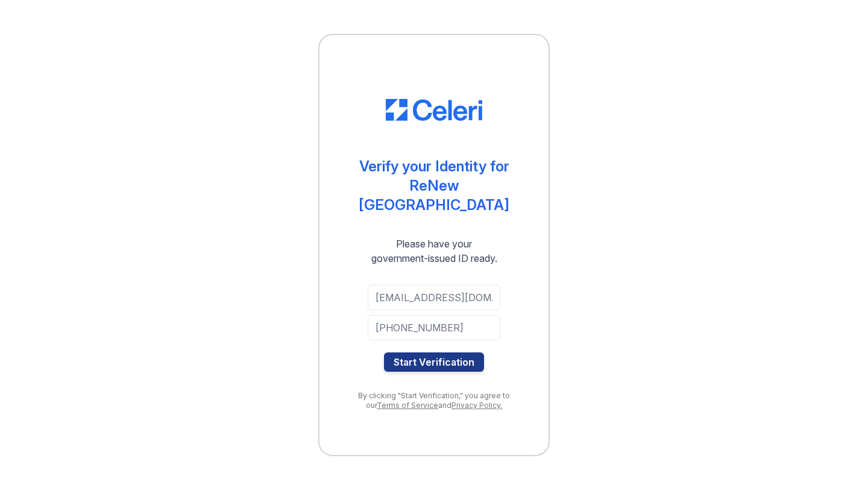 The image size is (868, 490). I want to click on a: Terms of Service, so click(407, 405).